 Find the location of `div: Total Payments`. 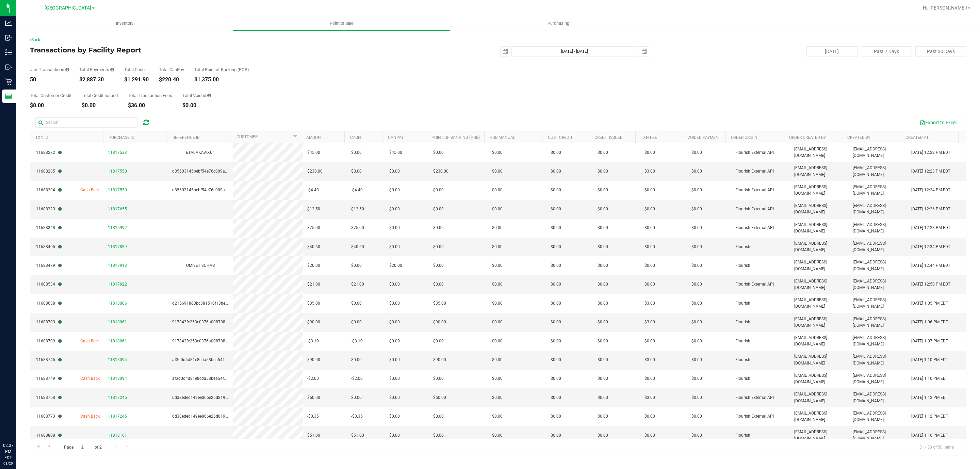

div: Total Payments is located at coordinates (96, 69).